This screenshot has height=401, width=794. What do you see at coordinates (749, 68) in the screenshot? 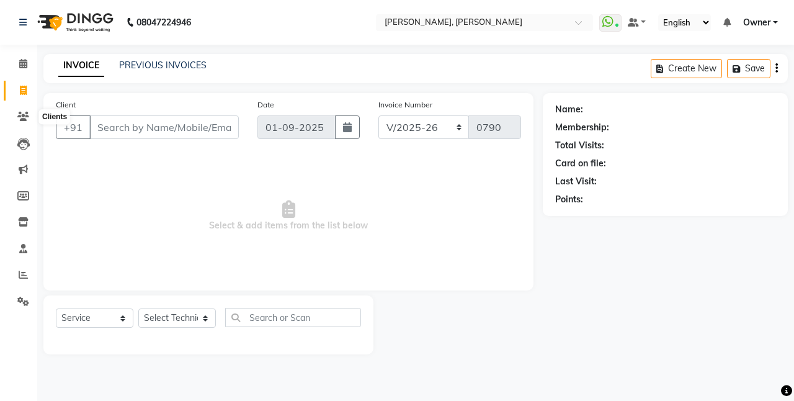
I see `button: Save` at bounding box center [749, 68].